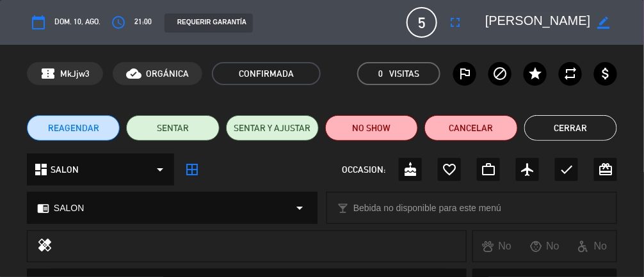 Image resolution: width=644 pixels, height=277 pixels. What do you see at coordinates (48, 74) in the screenshot?
I see `span: confirmation_number` at bounding box center [48, 74].